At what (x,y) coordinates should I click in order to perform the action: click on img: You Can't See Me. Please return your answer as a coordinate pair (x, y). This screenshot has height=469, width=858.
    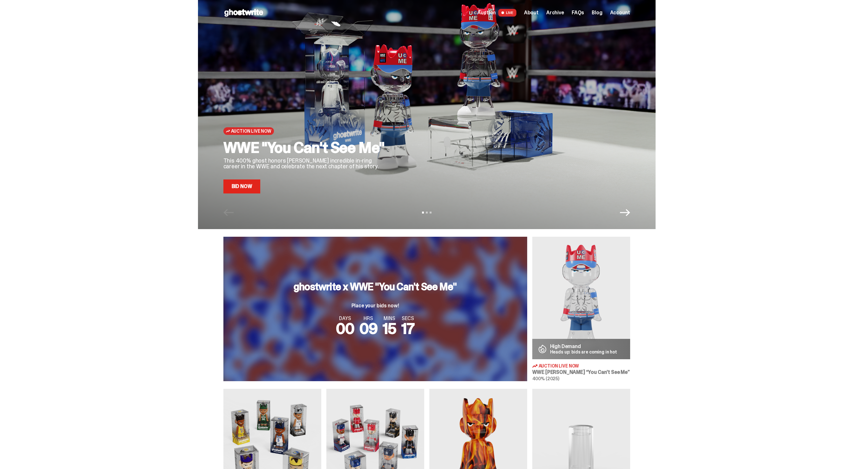
    Looking at the image, I should click on (581, 298).